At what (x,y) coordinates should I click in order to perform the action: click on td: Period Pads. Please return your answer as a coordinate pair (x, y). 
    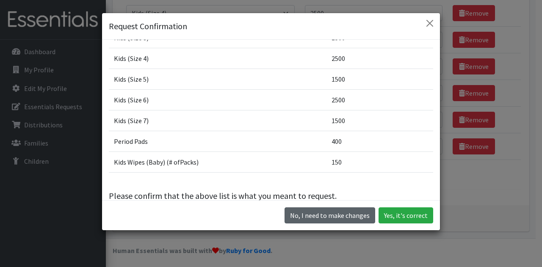
    Looking at the image, I should click on (218, 141).